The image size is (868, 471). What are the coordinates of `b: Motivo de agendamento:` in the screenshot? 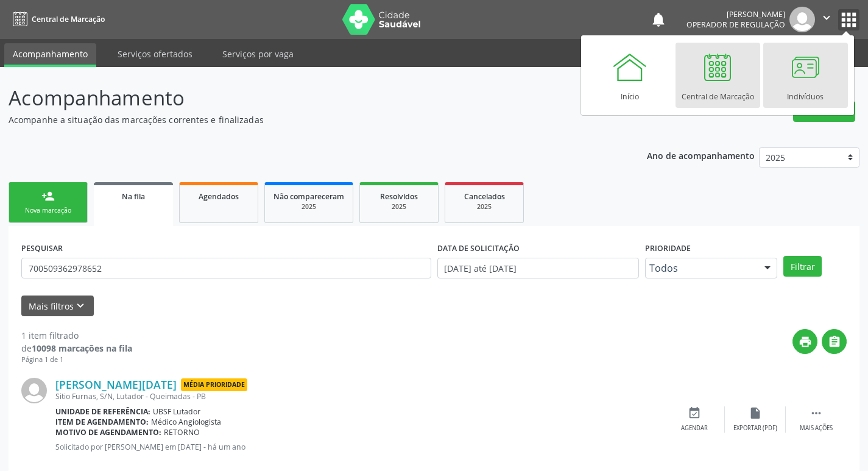 It's located at (108, 432).